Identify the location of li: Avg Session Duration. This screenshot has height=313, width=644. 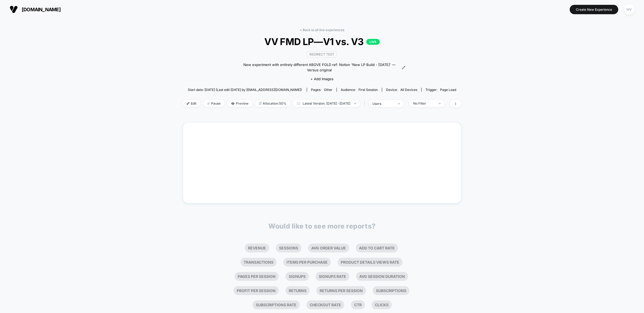
(382, 276).